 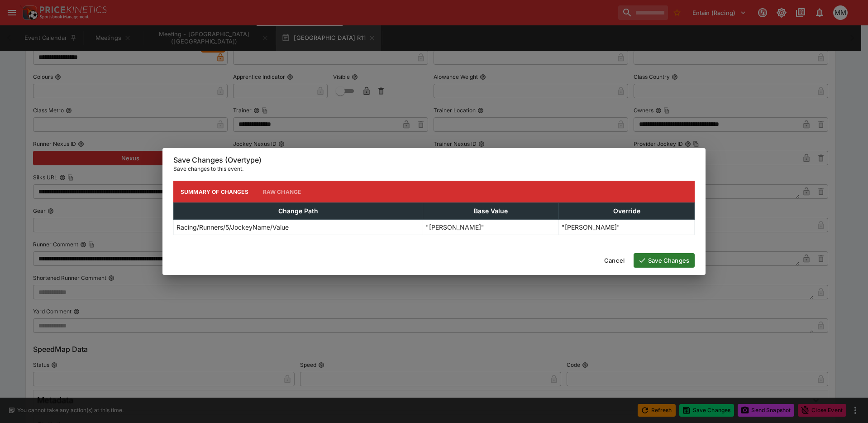 What do you see at coordinates (491, 211) in the screenshot?
I see `th: Base Value` at bounding box center [491, 211].